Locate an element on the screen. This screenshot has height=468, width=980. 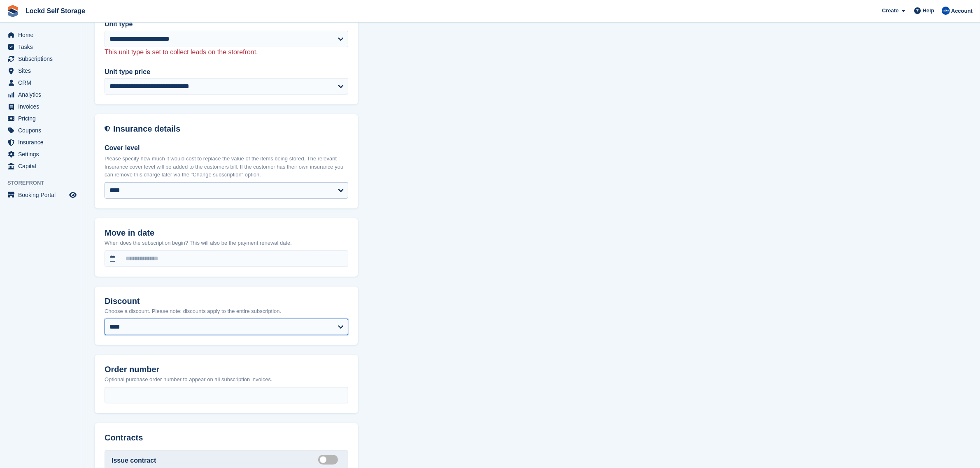
img: insurance-details-icon-731ffda60807649b61249b889ba3c5e2b5c27d34e2e1fb37a309f0fde93ff34a.svg is located at coordinates (107, 129).